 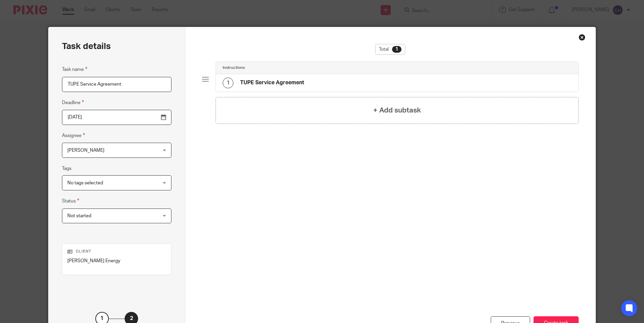 What do you see at coordinates (116, 252) in the screenshot?
I see `p: Client` at bounding box center [116, 252].